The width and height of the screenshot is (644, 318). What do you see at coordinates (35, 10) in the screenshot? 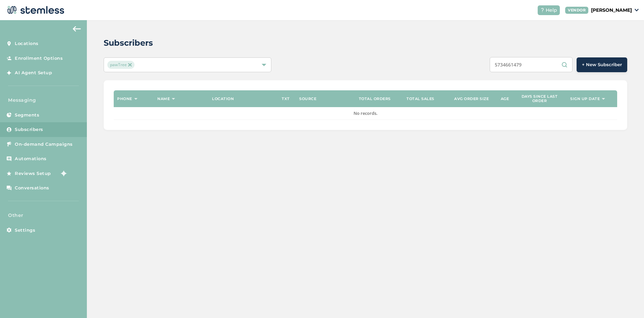
I see `img: logo-dark-0685b13c.svg` at bounding box center [35, 10].